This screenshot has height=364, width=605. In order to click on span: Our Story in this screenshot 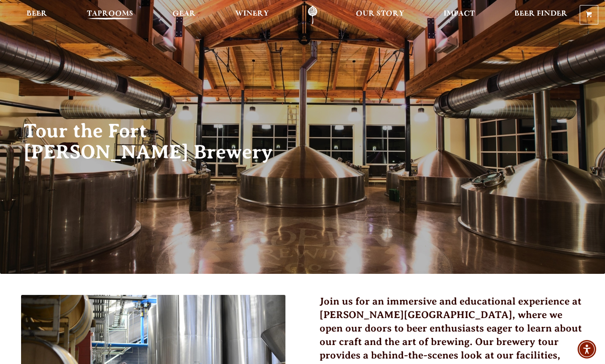, I will do `click(380, 14)`.